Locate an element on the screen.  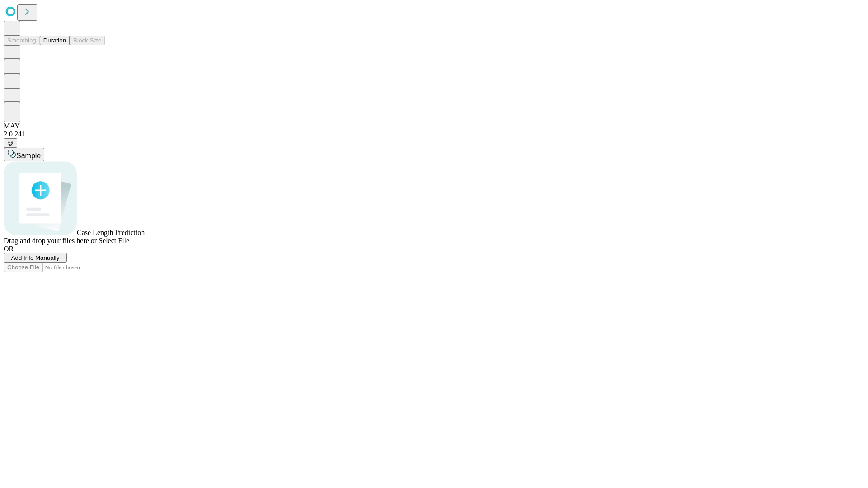
button: Smoothing is located at coordinates (22, 40).